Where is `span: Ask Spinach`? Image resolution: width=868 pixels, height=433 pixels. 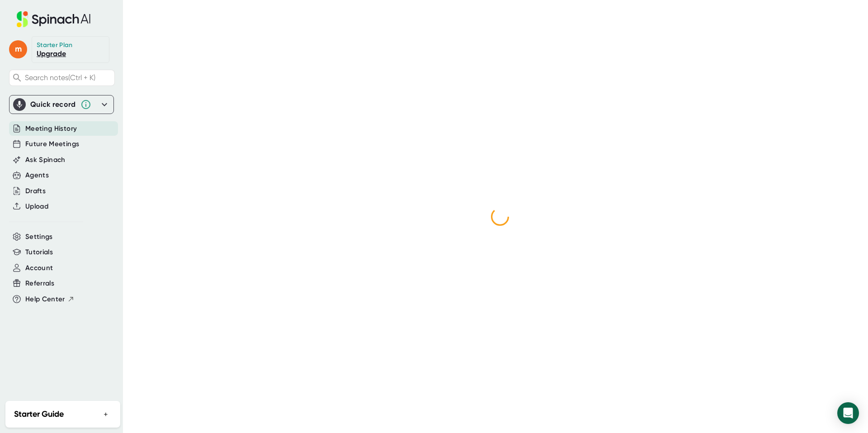
span: Ask Spinach is located at coordinates (45, 159).